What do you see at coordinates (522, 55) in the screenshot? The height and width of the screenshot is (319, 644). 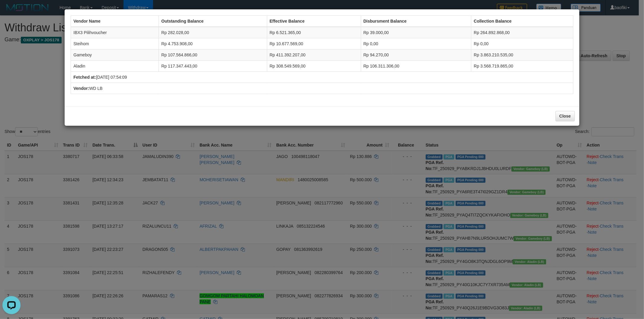 I see `td: Rp 3.863.210.535,00` at bounding box center [522, 55].